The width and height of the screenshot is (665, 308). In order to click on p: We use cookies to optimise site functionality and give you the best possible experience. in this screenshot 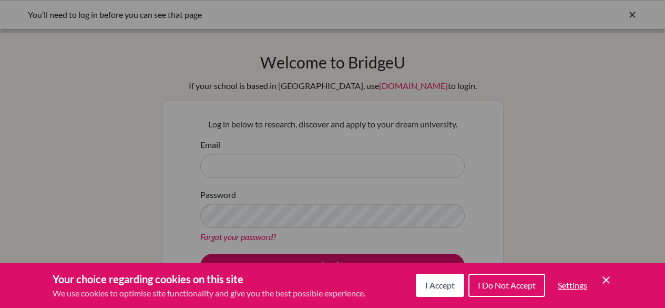, I will do `click(209, 293)`.